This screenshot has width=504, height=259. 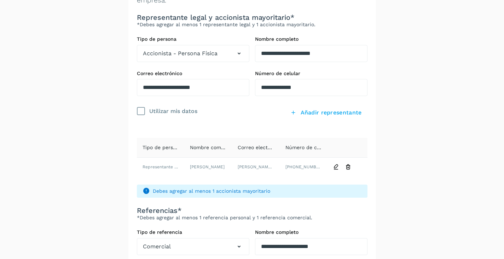 What do you see at coordinates (212, 147) in the screenshot?
I see `span: Nombre completo` at bounding box center [212, 147].